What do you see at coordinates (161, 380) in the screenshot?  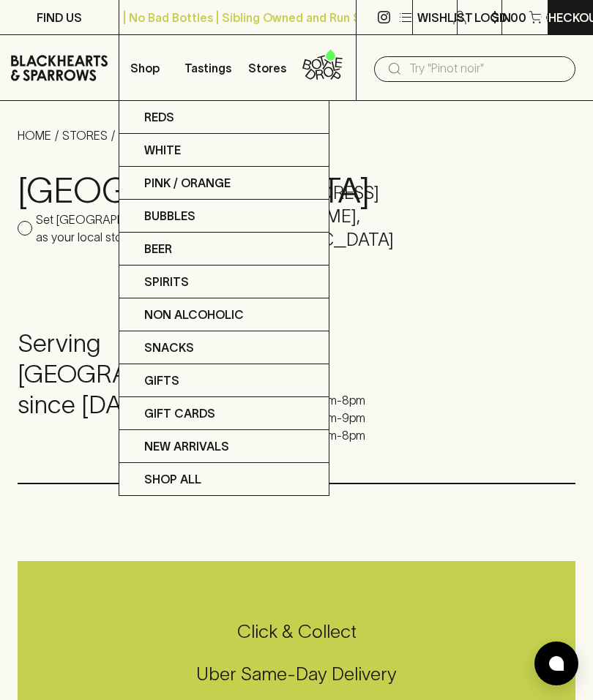 I see `p: Gifts` at bounding box center [161, 380].